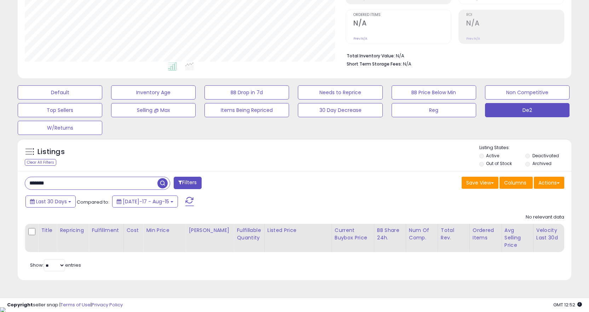 Image resolution: width=589 pixels, height=312 pixels. I want to click on div: Clear All Filters, so click(40, 162).